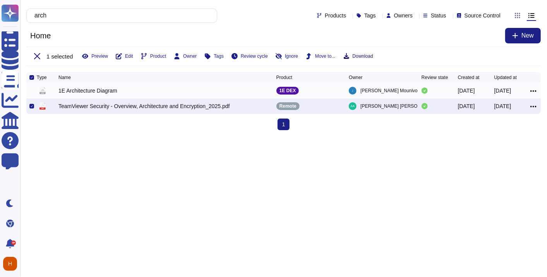 This screenshot has height=277, width=547. I want to click on button: Ignore, so click(287, 56).